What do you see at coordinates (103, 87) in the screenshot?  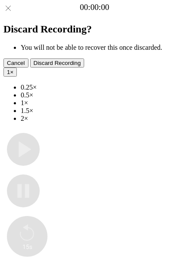 I see `li: 0.25×` at bounding box center [103, 87].